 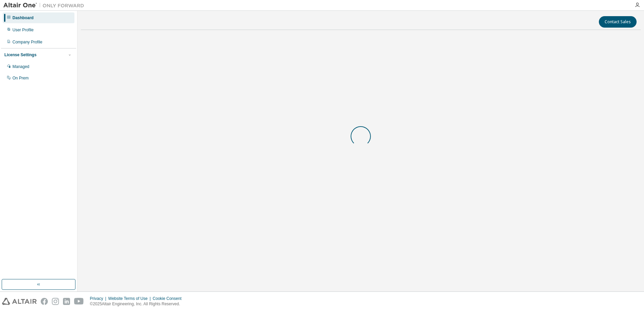 I want to click on div: Dashboard, so click(x=23, y=18).